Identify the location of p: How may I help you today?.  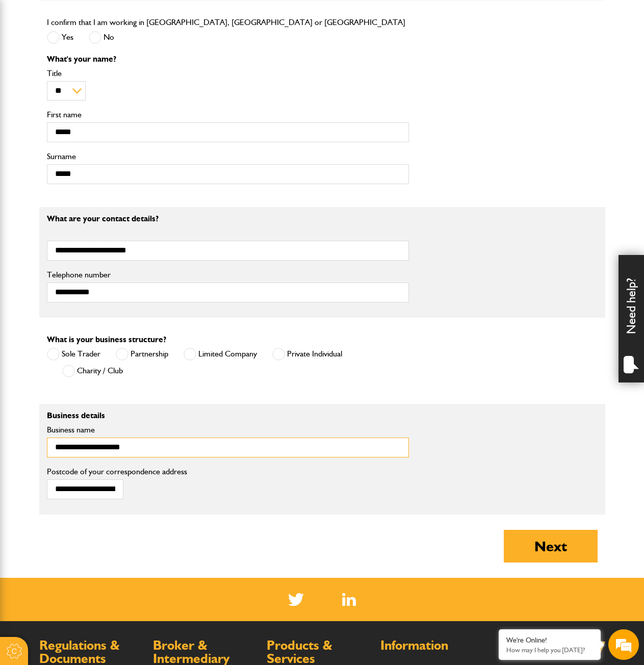
(550, 650).